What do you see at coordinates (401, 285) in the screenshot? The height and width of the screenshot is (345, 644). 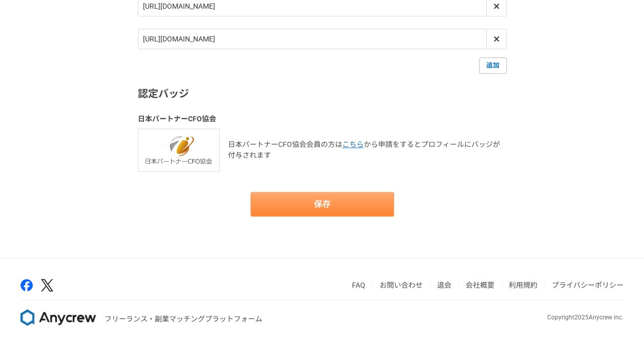 I see `a: お問い合わせ` at bounding box center [401, 285].